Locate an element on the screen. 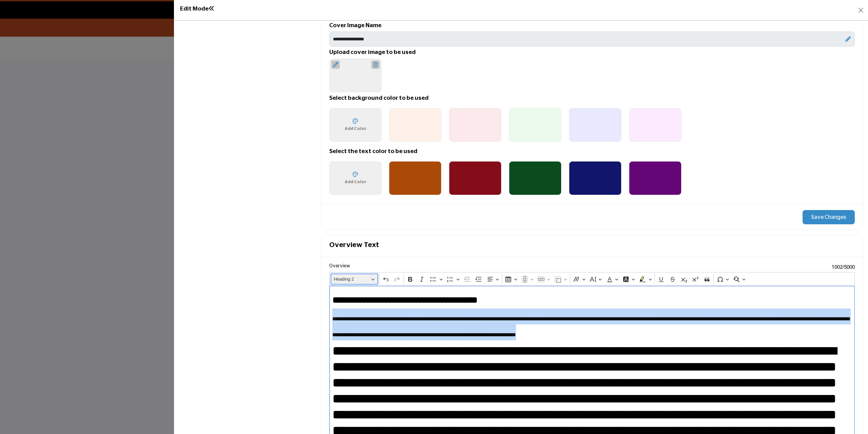 The image size is (868, 434). label: Overview is located at coordinates (339, 266).